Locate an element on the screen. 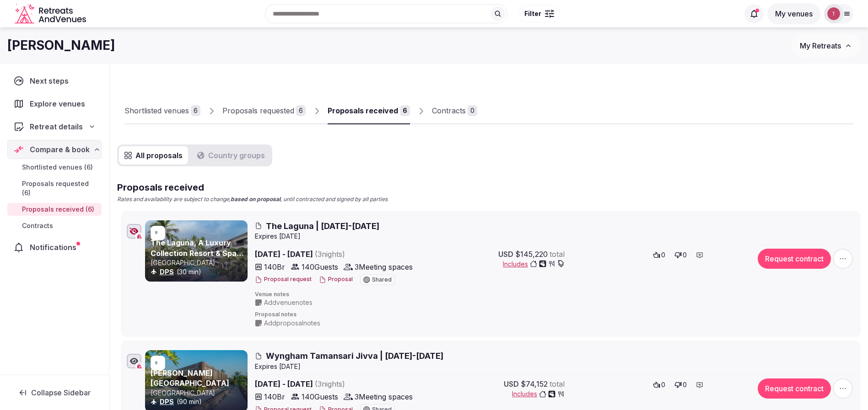  span: Shortlisted venues (6) is located at coordinates (57, 168).